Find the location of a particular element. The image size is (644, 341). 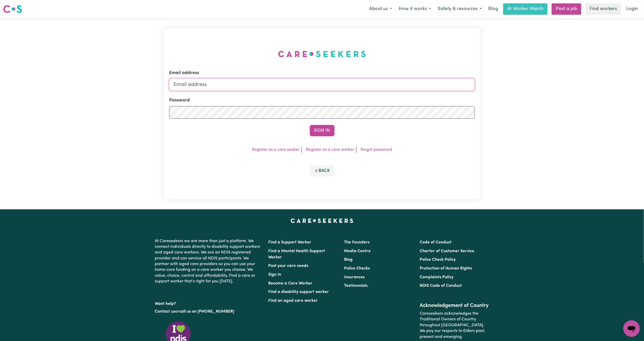

a: Contact us is located at coordinates (165, 311).